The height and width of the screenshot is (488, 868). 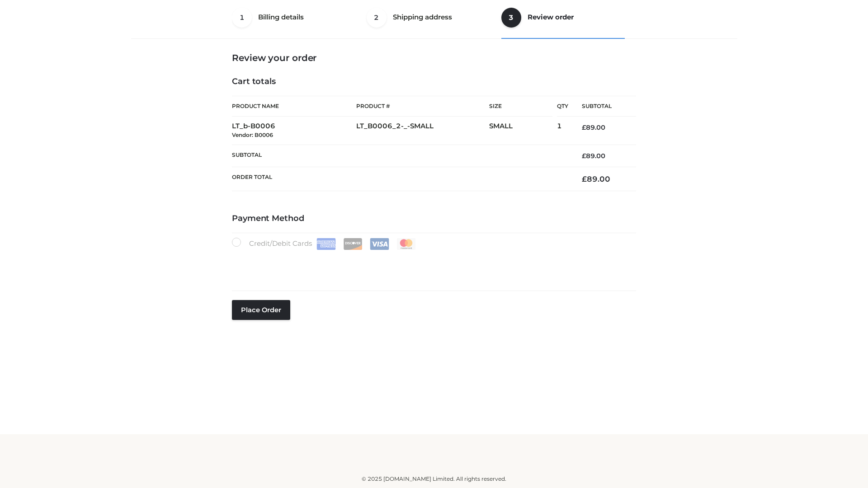 I want to click on th: Product Name, so click(x=294, y=106).